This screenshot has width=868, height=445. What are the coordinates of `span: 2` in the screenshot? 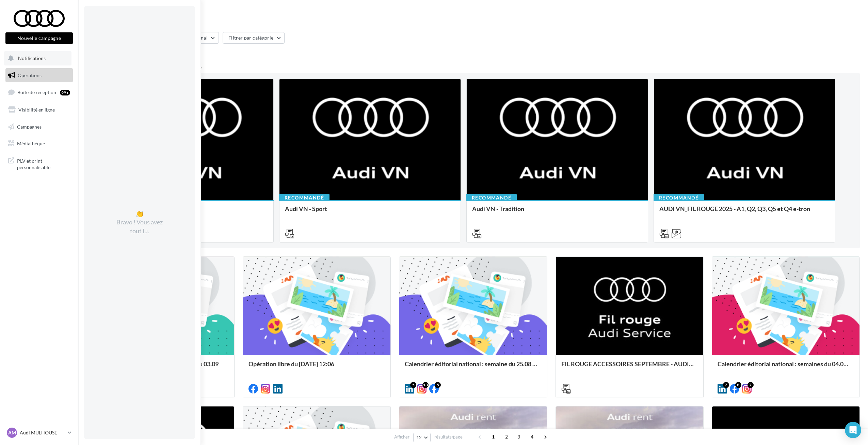 It's located at (507, 436).